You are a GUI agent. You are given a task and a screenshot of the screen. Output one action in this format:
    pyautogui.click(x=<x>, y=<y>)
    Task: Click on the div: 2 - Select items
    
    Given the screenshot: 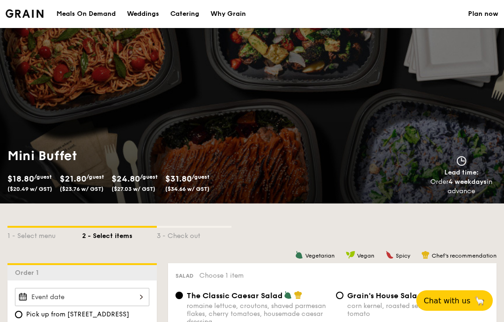 What is the action you would take?
    pyautogui.click(x=120, y=234)
    